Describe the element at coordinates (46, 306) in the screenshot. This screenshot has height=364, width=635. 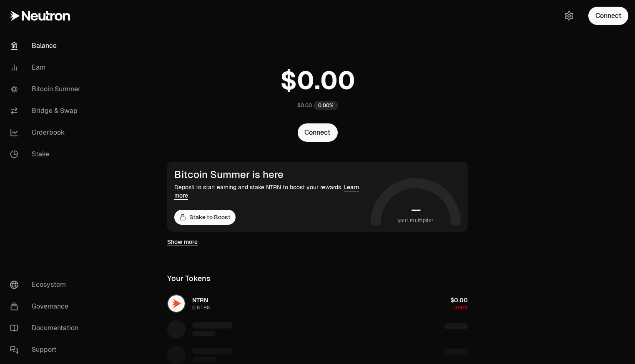
I see `a: Governance` at that location.